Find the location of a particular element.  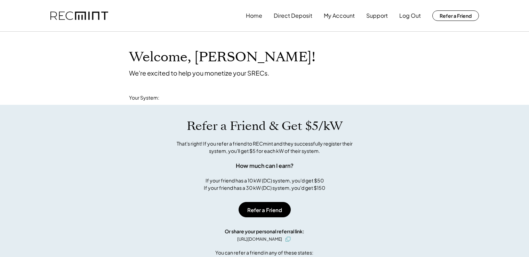

div: We're excited to help you monetize your SRECs. is located at coordinates (199, 73).